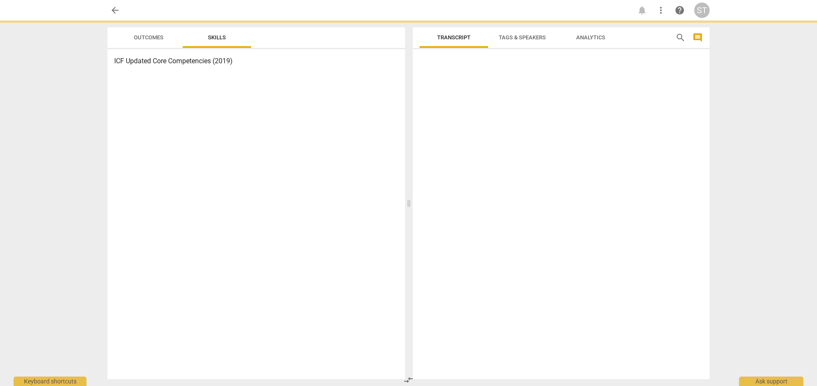 This screenshot has height=386, width=817. I want to click on div: ST, so click(702, 10).